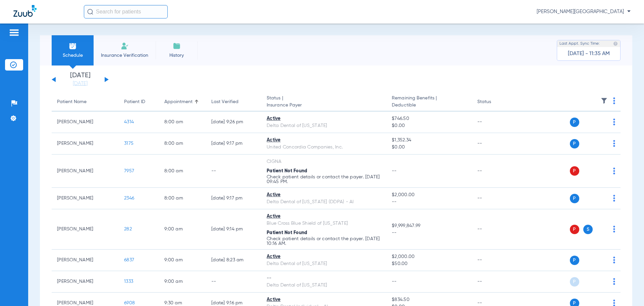 This screenshot has height=306, width=644. What do you see at coordinates (129, 303) in the screenshot?
I see `span: 6908` at bounding box center [129, 303].